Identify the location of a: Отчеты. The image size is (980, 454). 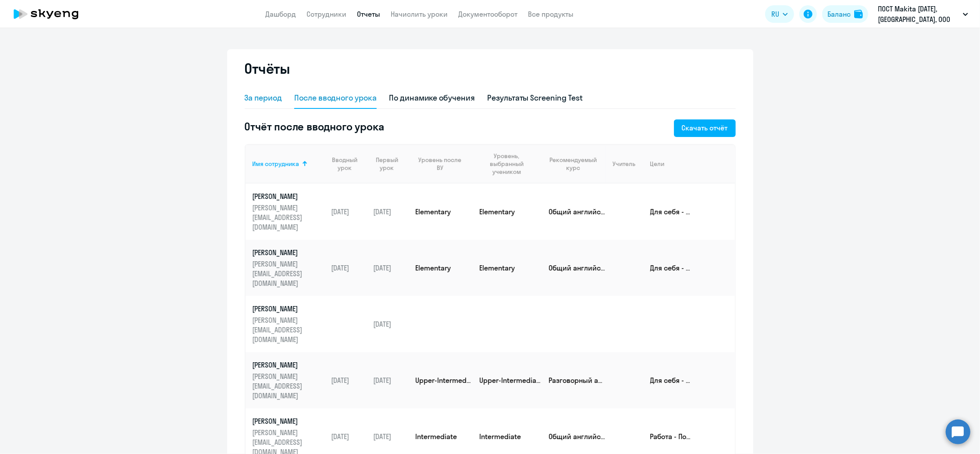
(369, 14).